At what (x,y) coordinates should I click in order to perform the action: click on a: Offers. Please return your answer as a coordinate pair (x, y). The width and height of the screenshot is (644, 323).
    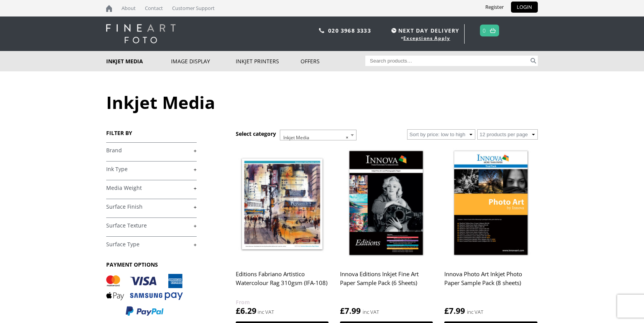
    Looking at the image, I should click on (332, 61).